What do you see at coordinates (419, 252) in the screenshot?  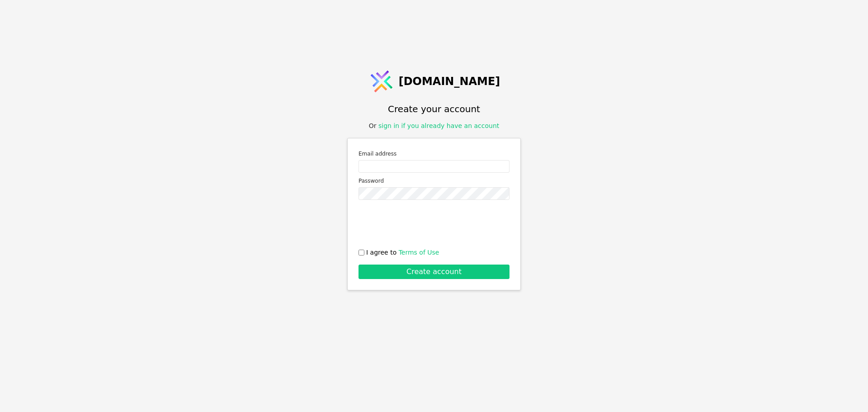 I see `a: Terms of Use` at bounding box center [419, 252].